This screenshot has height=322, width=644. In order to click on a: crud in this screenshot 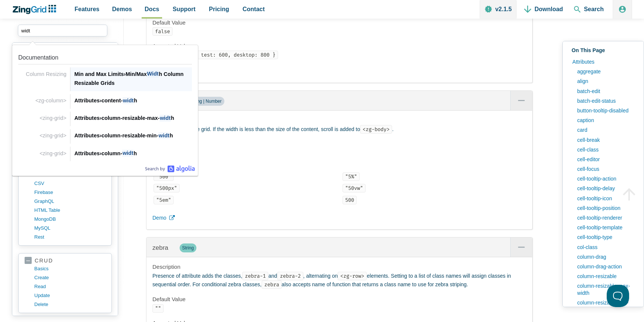, I will do `click(65, 261)`.